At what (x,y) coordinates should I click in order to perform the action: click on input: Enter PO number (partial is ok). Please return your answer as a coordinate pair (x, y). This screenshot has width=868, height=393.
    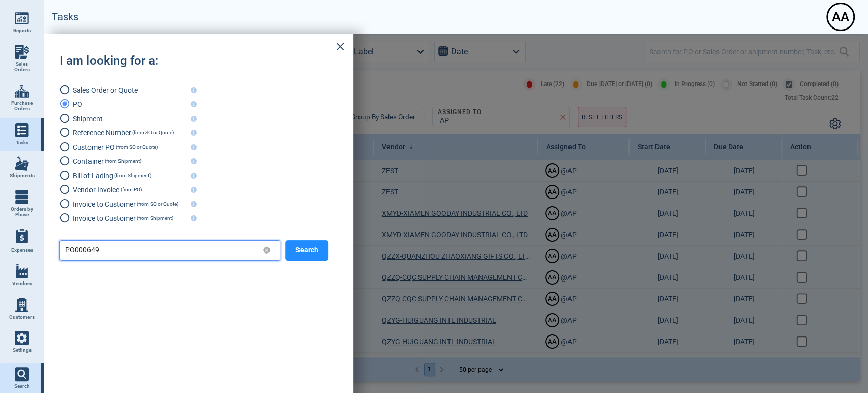
    Looking at the image, I should click on (159, 250).